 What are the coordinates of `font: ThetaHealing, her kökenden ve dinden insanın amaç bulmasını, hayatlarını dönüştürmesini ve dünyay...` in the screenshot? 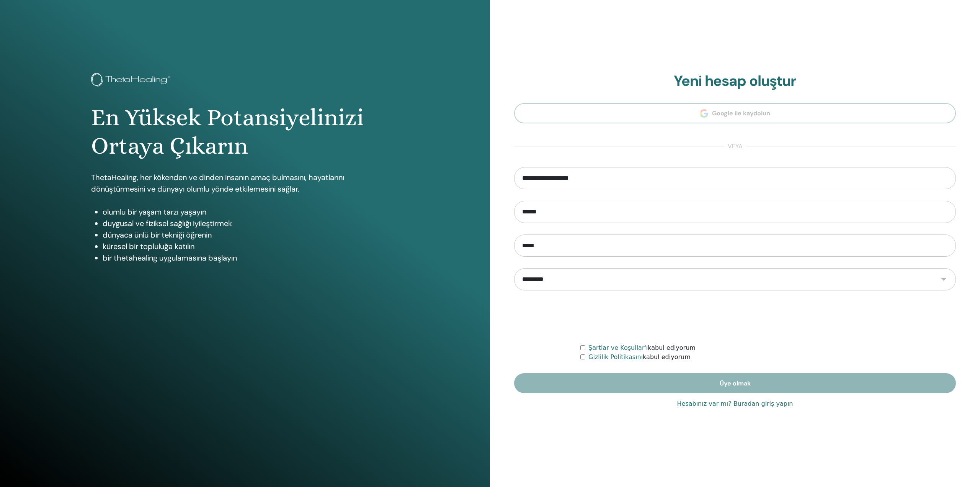 It's located at (217, 183).